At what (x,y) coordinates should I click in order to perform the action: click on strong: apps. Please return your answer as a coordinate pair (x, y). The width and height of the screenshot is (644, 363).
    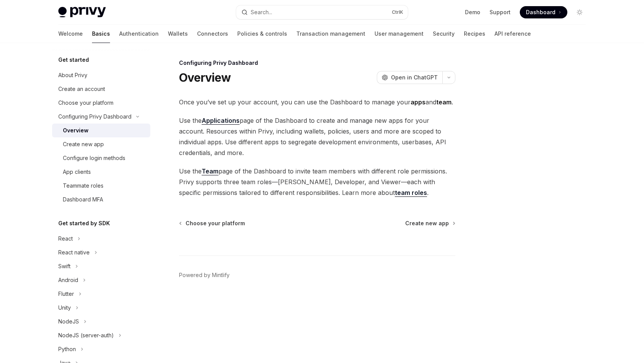
    Looking at the image, I should click on (418, 102).